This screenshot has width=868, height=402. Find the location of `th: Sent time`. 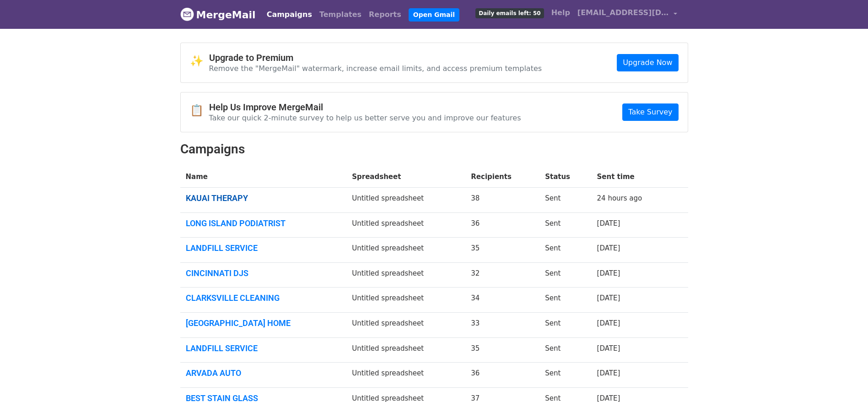

th: Sent time is located at coordinates (632, 177).